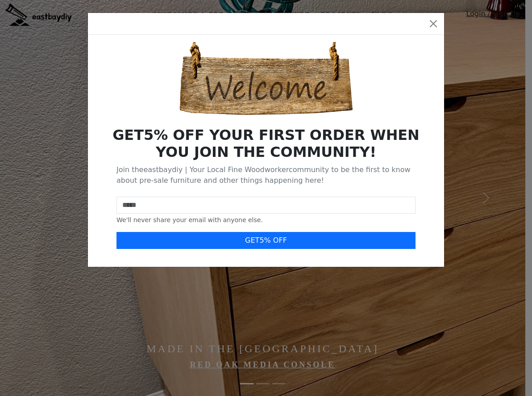 The width and height of the screenshot is (532, 396). I want to click on b: GET 5 % OFF YOUR FIRST ORDER WHEN YOU JOIN THE COMMUNITY!, so click(266, 143).